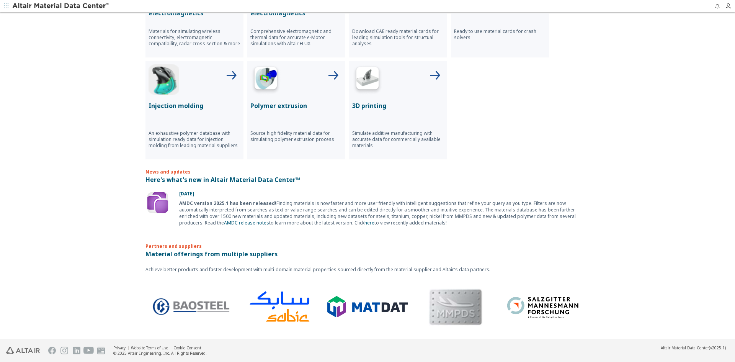  I want to click on p: Comprehensive electromagnetic and thermal data for accurate e-Motor simulations with Altair FLUX, so click(296, 38).